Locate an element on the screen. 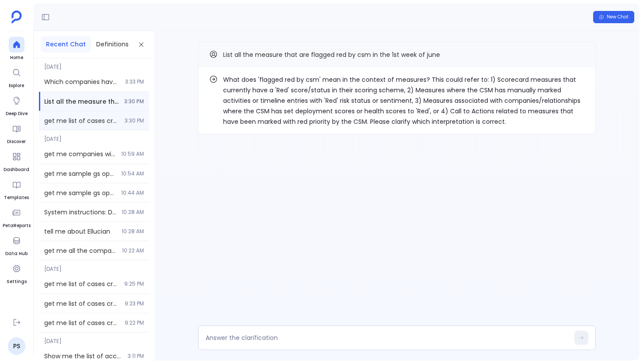 This screenshot has height=364, width=643. a: Deep Dive is located at coordinates (17, 105).